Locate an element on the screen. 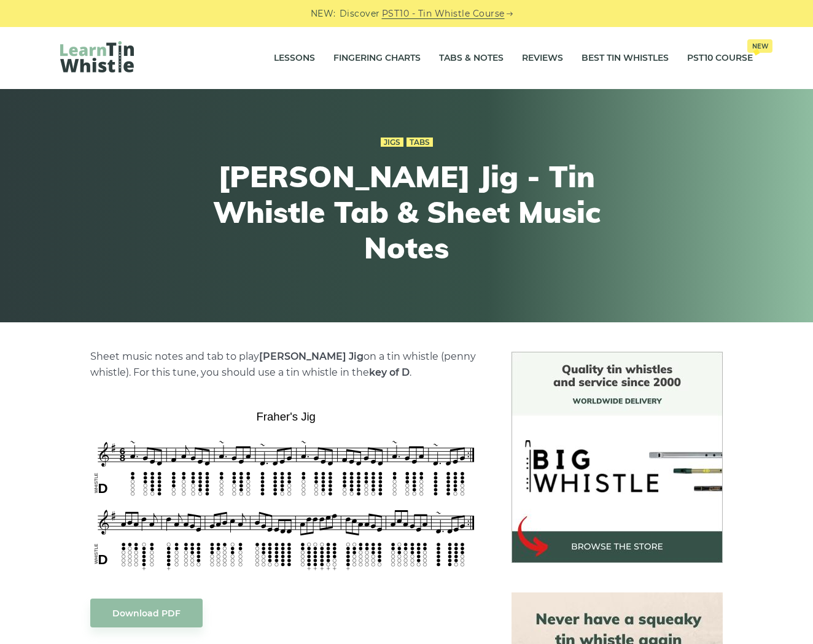 The width and height of the screenshot is (813, 644). a: Fingering Charts is located at coordinates (377, 58).